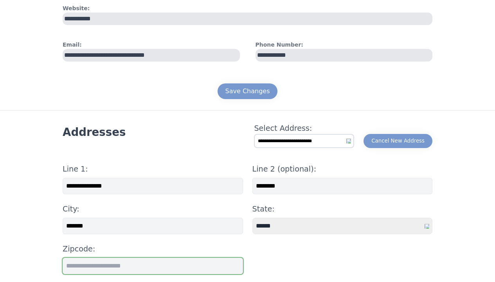  I want to click on h4: Phone Number:, so click(344, 45).